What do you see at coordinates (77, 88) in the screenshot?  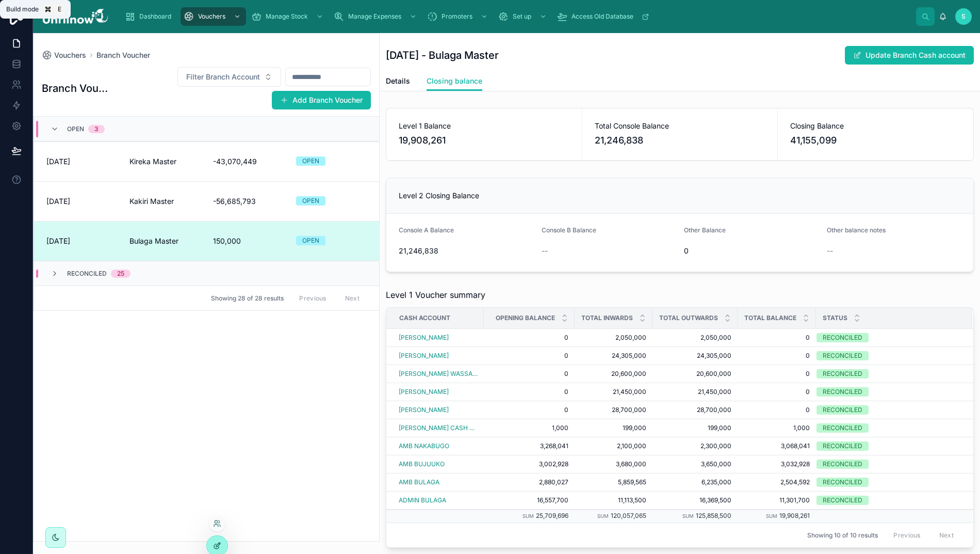 I see `h1: Branch Vouchers` at bounding box center [77, 88].